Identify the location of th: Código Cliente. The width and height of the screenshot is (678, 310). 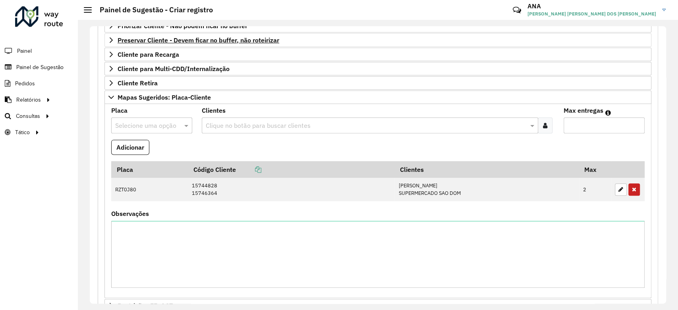
(291, 170).